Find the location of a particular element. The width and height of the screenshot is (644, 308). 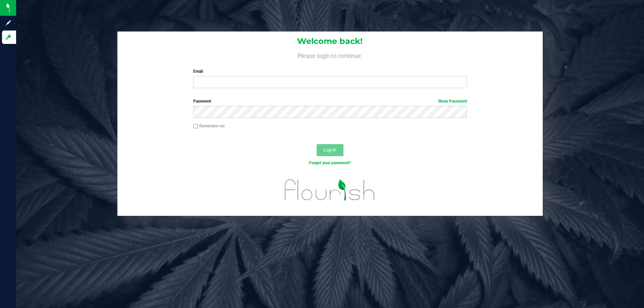

a: Forgot your password? is located at coordinates (330, 163).